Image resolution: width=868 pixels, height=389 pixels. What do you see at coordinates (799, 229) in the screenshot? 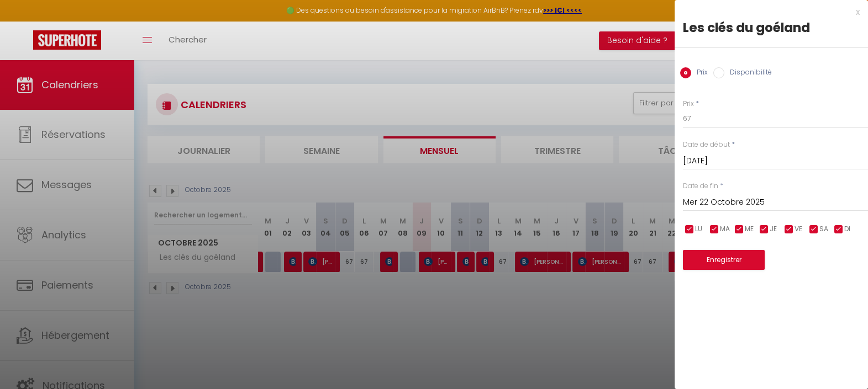
I see `span: VE` at bounding box center [799, 229].